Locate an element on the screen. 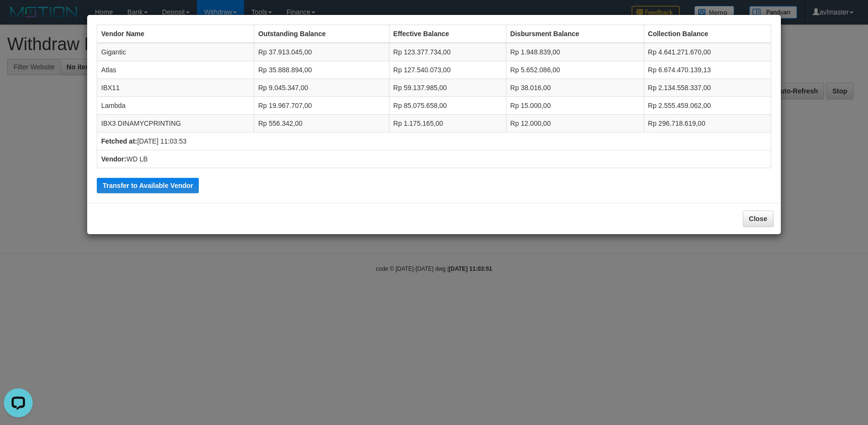  td: Rp 123.377.734,00 is located at coordinates (447, 52).